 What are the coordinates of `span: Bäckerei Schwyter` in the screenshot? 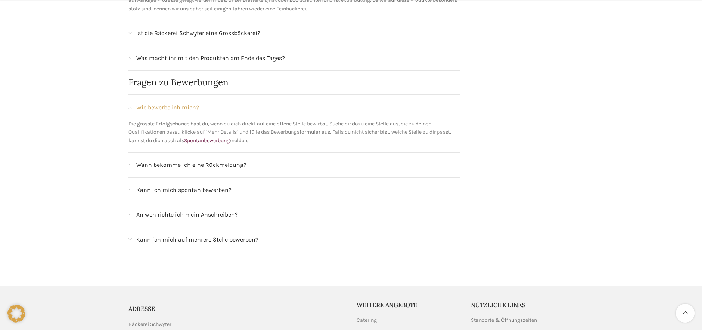 It's located at (150, 324).